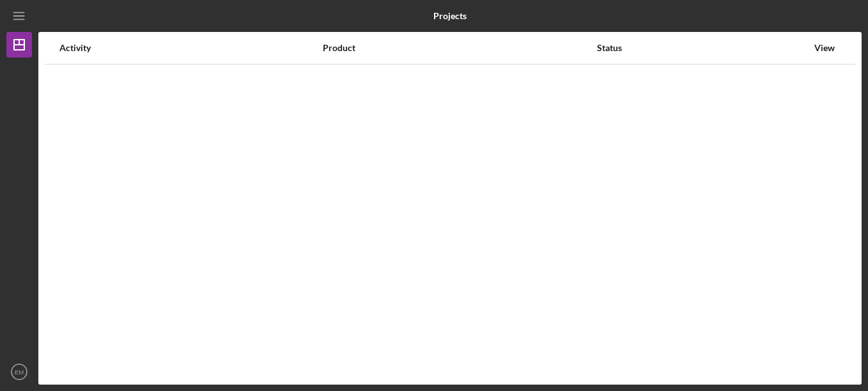  I want to click on div: Status, so click(702, 48).